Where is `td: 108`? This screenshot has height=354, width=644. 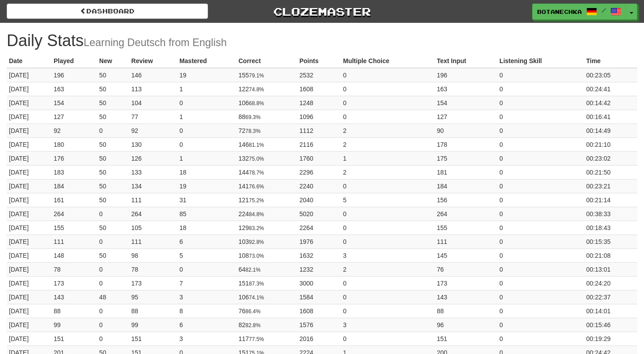
td: 108 is located at coordinates (267, 255).